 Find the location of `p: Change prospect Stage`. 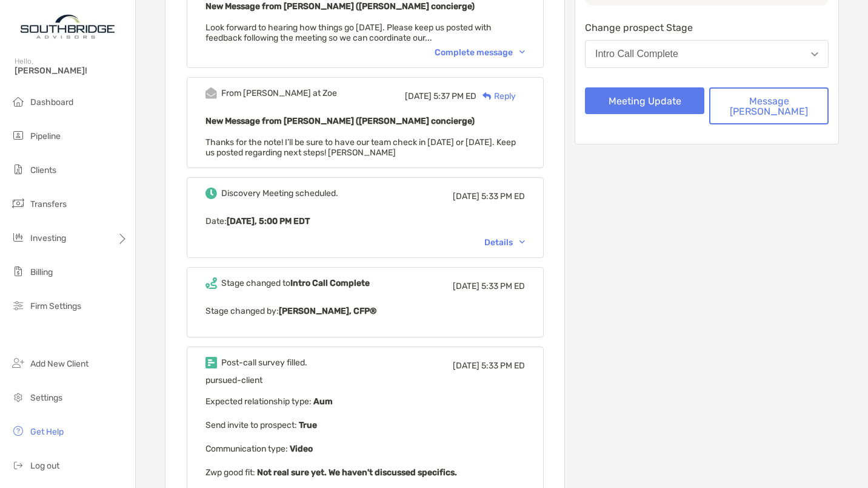

p: Change prospect Stage is located at coordinates (707, 27).